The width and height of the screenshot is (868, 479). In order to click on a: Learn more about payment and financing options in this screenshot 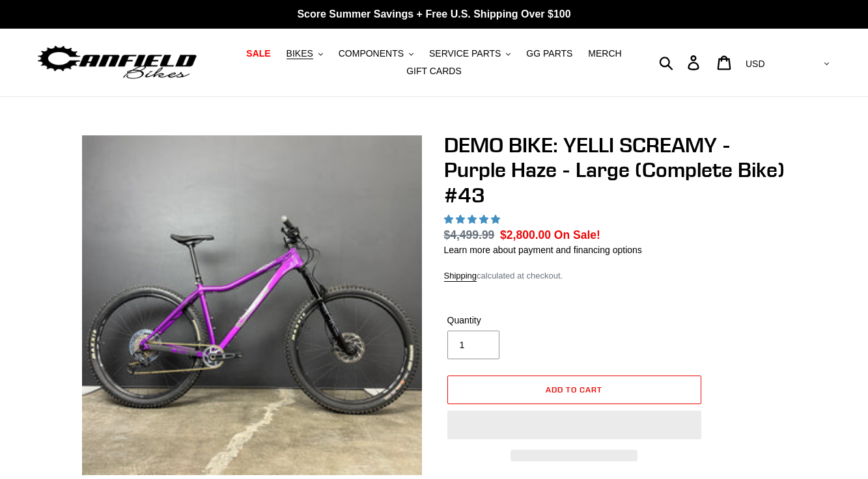, I will do `click(544, 251)`.